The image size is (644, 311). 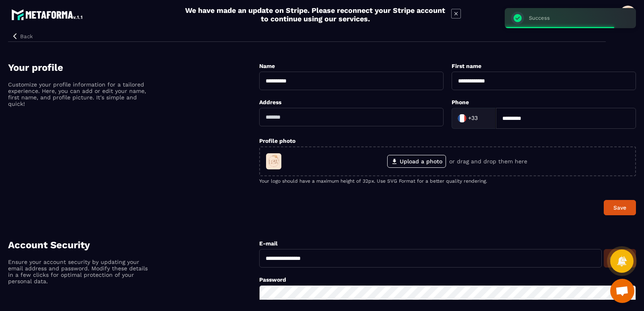 I want to click on label: Profile photo, so click(x=277, y=141).